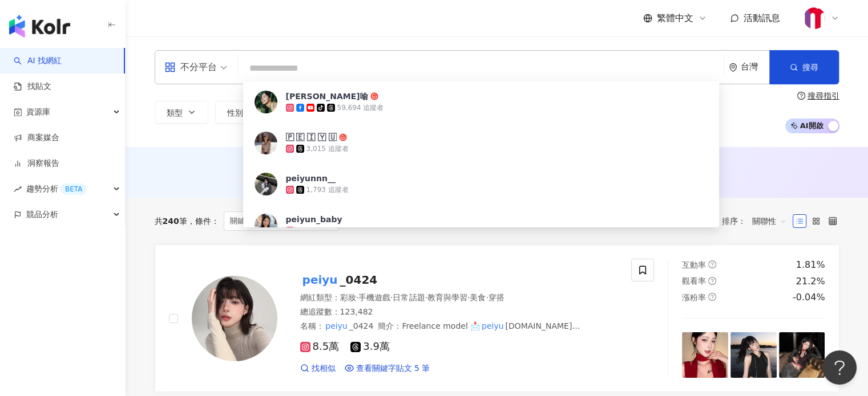 The height and width of the screenshot is (396, 868). What do you see at coordinates (191, 67) in the screenshot?
I see `div: 不分平台` at bounding box center [191, 67].